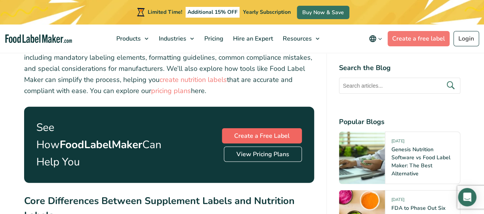 Image resolution: width=484 pixels, height=214 pixels. I want to click on a: Create a free label, so click(418, 39).